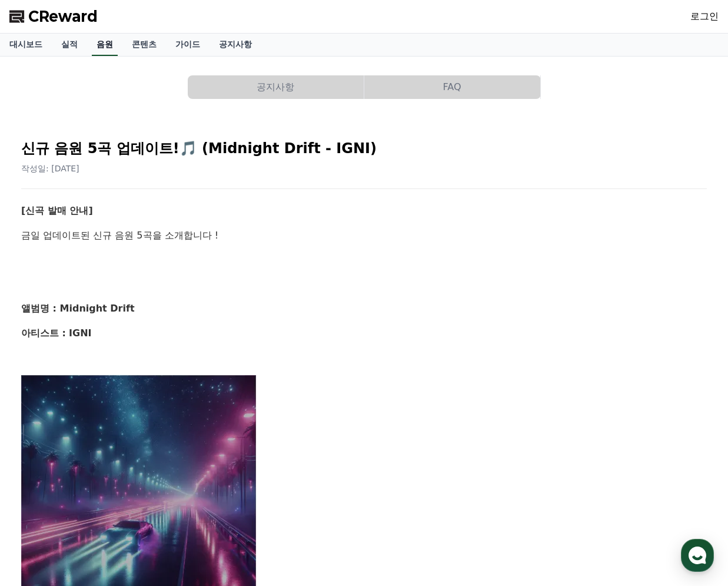  I want to click on span: 설정, so click(189, 396).